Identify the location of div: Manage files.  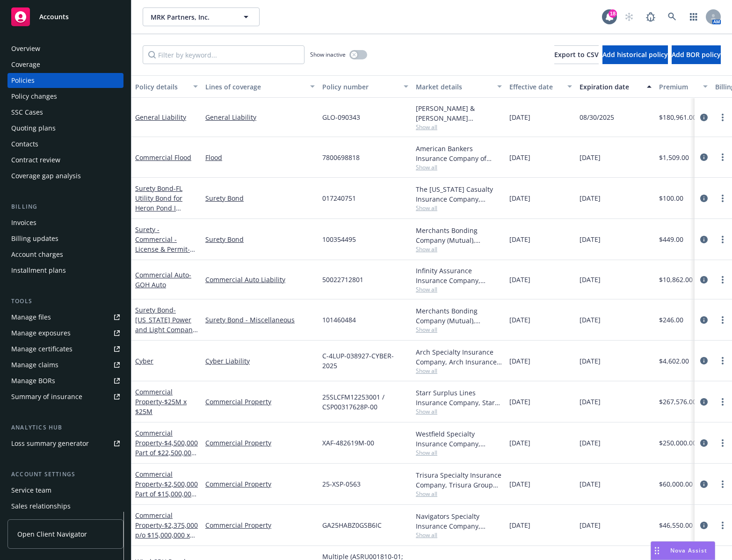
(31, 317).